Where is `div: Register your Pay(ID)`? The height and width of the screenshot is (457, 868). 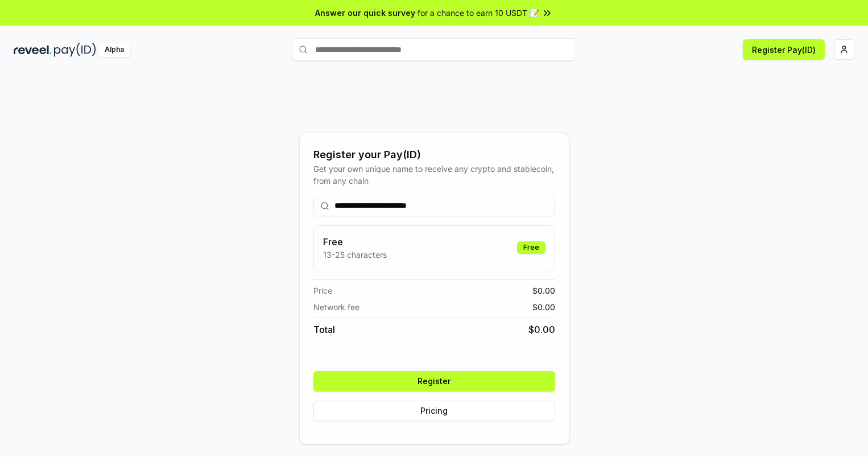 div: Register your Pay(ID) is located at coordinates (434, 155).